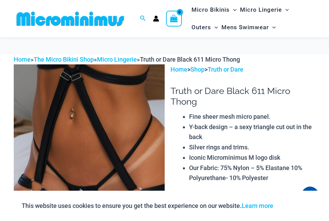 Image resolution: width=329 pixels, height=221 pixels. I want to click on li: Y-back design – a sexy triangle cut out in the back, so click(252, 132).